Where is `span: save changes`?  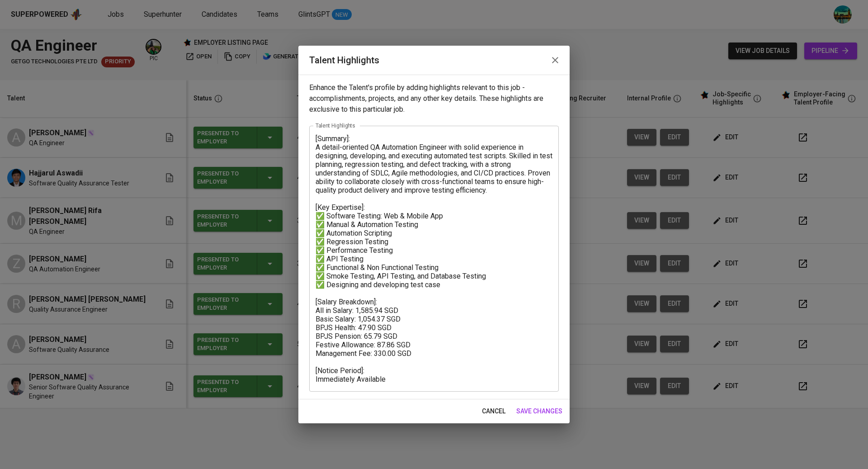
span: save changes is located at coordinates (539, 411).